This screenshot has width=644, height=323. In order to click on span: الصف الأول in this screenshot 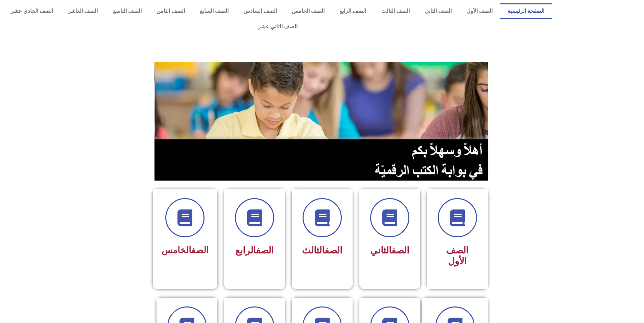, I will do `click(457, 256)`.